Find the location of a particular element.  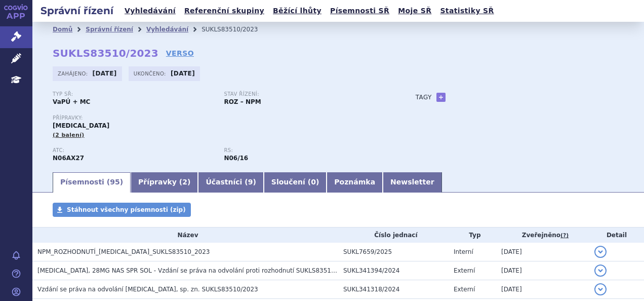

th: Typ is located at coordinates (473, 236).